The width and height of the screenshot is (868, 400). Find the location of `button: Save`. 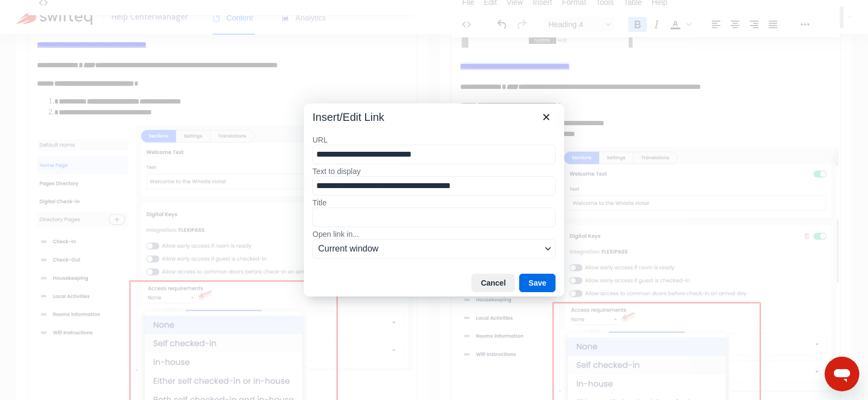

button: Save is located at coordinates (537, 282).